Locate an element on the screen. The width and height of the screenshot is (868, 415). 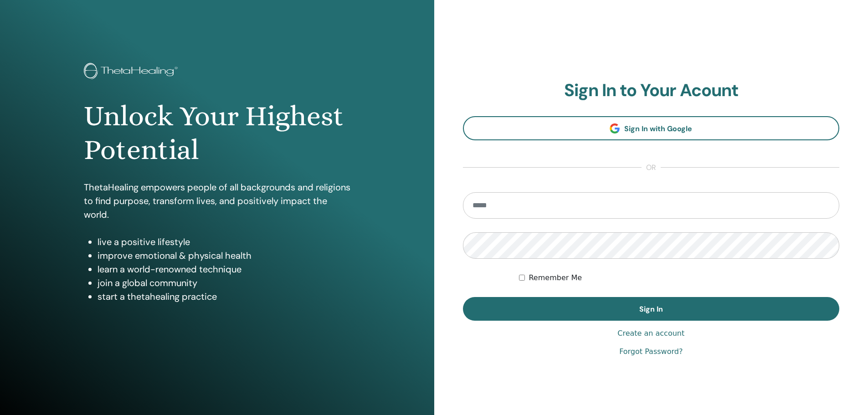
span: or is located at coordinates (651, 167).